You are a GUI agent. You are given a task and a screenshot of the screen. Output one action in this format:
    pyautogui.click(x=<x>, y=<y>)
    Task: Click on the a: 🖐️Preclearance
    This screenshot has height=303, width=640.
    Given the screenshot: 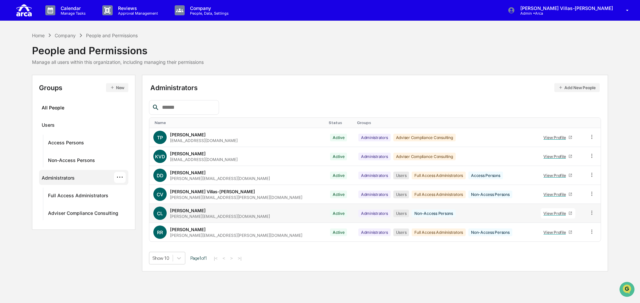 What is the action you would take?
    pyautogui.click(x=25, y=87)
    